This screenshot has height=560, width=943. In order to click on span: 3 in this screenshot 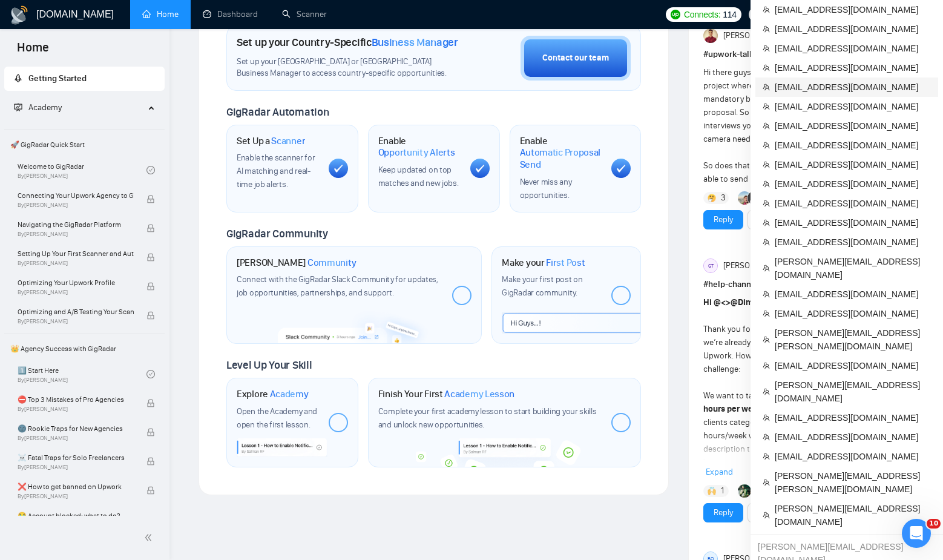, I will do `click(723, 198)`.